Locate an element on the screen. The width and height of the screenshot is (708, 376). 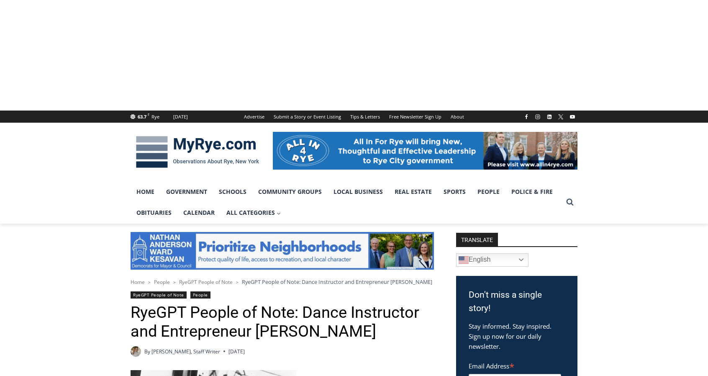
a: Sports is located at coordinates (454, 192).